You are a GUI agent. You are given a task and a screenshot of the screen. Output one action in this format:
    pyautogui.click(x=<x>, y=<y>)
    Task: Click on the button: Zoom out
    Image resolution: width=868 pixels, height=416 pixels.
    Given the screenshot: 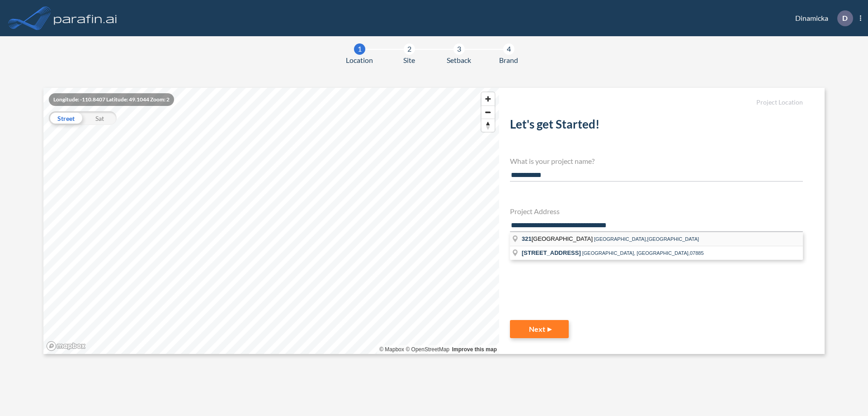 What is the action you would take?
    pyautogui.click(x=488, y=112)
    